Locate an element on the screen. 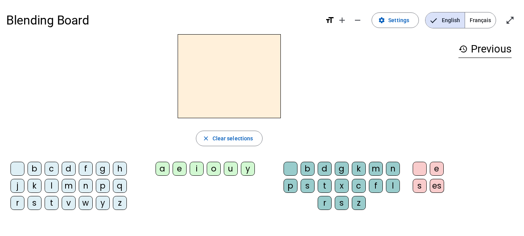 Image resolution: width=524 pixels, height=236 pixels. div: u is located at coordinates (231, 168).